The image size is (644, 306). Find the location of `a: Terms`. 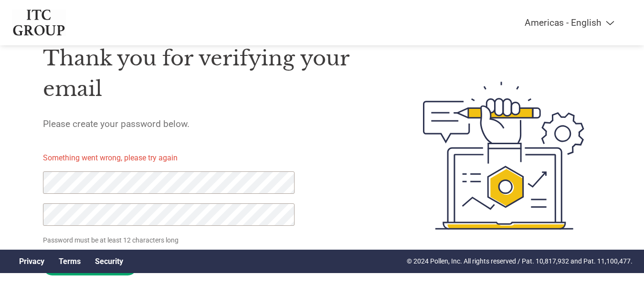

a: Terms is located at coordinates (70, 261).